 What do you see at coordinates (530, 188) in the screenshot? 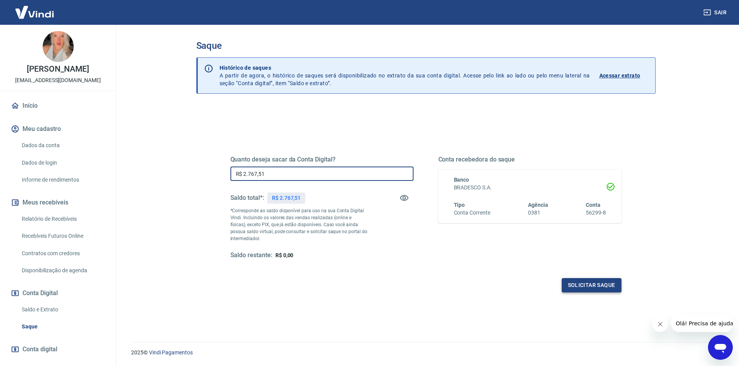
I see `h6: BRADESCO S.A.` at bounding box center [530, 188].